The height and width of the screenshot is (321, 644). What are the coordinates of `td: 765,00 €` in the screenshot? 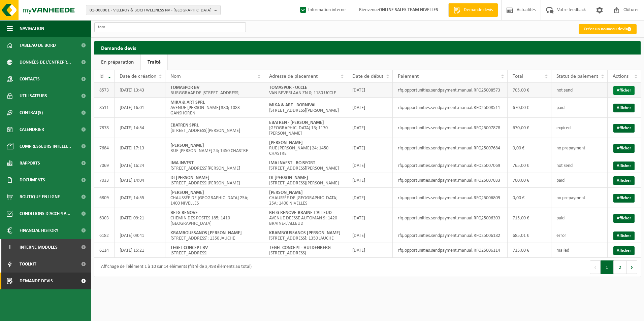 It's located at (529, 165).